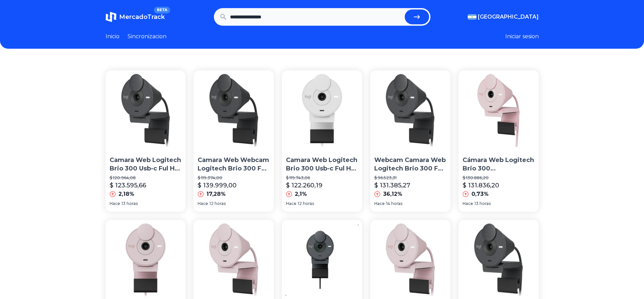 The height and width of the screenshot is (299, 644). Describe the element at coordinates (410, 178) in the screenshot. I see `p: $ 96.523,31` at that location.